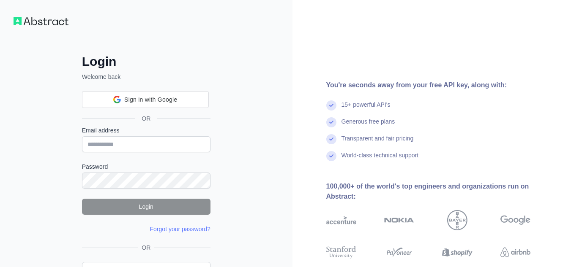 The image size is (571, 267). I want to click on div: 100,000+ of the world's top engineers and organizations run on Abstract:, so click(442, 192).